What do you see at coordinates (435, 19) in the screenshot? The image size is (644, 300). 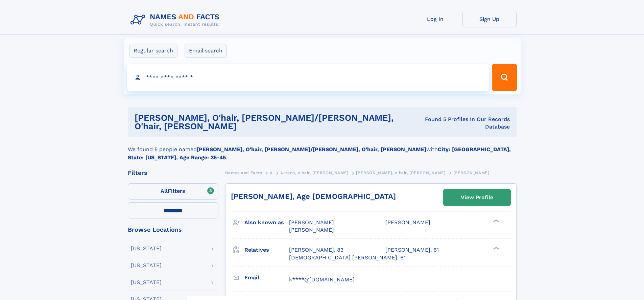 I see `a: Log In` at bounding box center [435, 19].